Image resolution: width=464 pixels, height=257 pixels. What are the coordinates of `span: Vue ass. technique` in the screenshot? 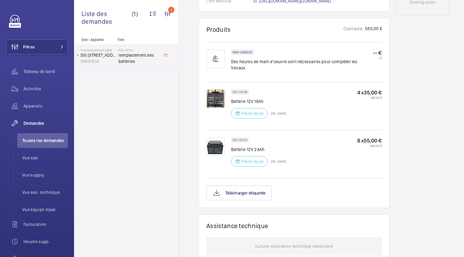 It's located at (45, 192).